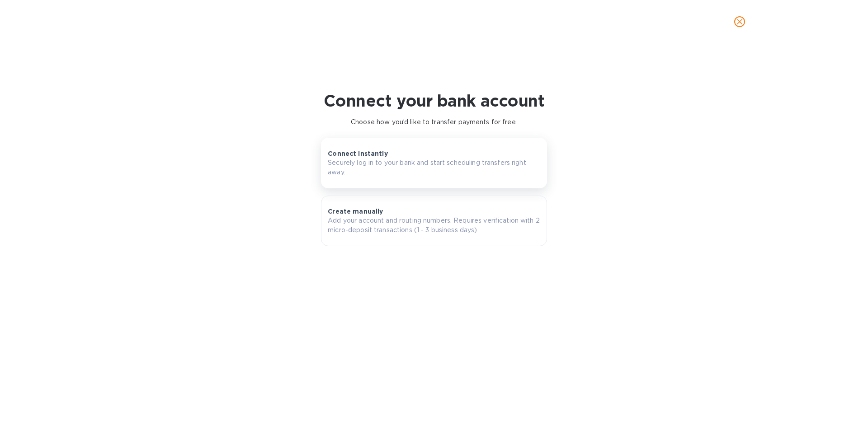 This screenshot has width=868, height=425. I want to click on p: Securely log in to your bank and start scheduling transfers right away., so click(434, 168).